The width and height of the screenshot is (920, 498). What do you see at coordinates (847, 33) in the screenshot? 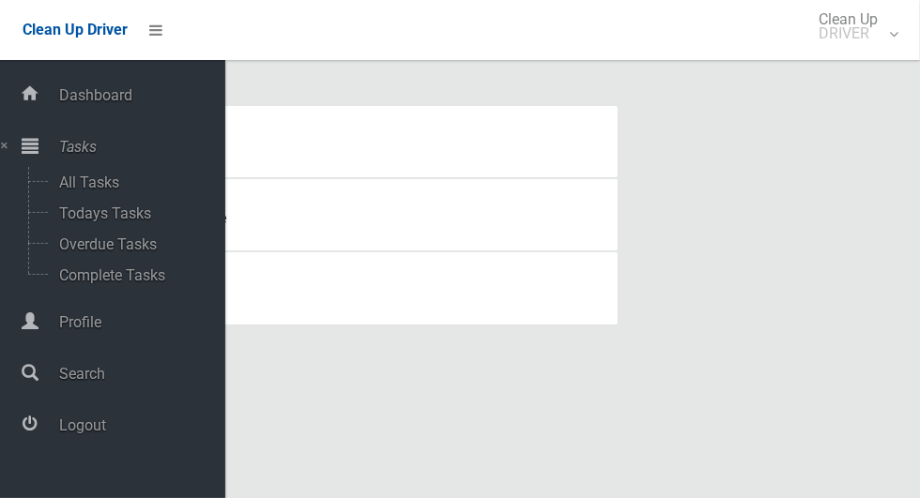
I see `small: DRIVER` at bounding box center [847, 33].